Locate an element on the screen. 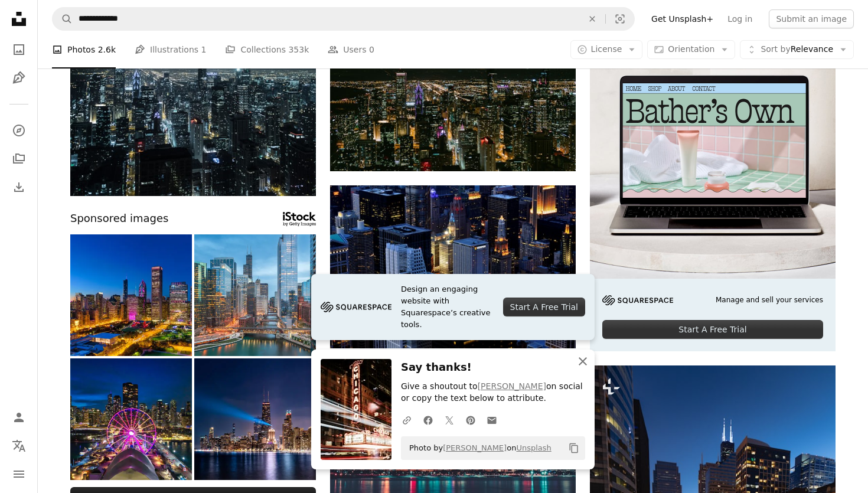  h3: Say thanks! is located at coordinates (493, 367).